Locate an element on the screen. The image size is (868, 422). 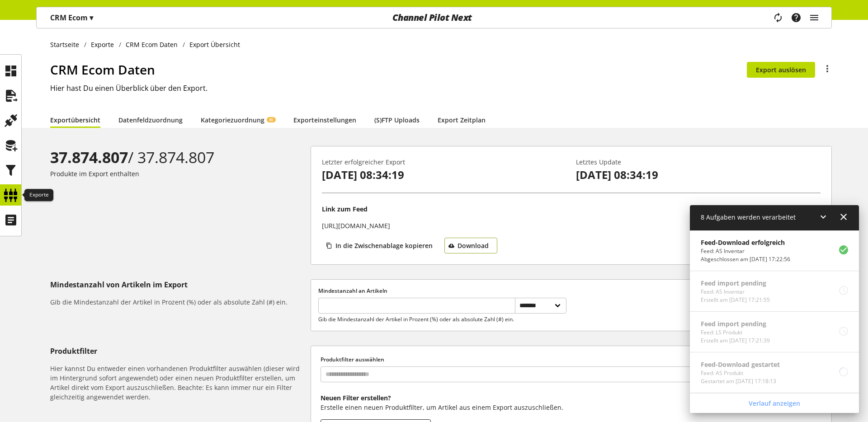
span: Download is located at coordinates (473, 246).